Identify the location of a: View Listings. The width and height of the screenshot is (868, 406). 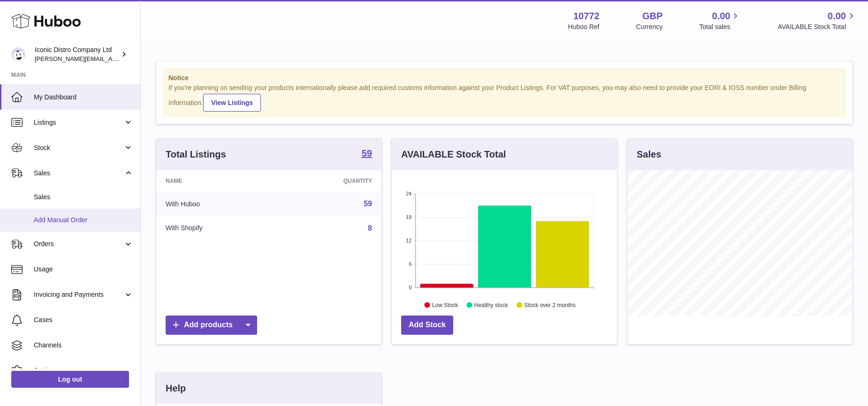
(232, 103).